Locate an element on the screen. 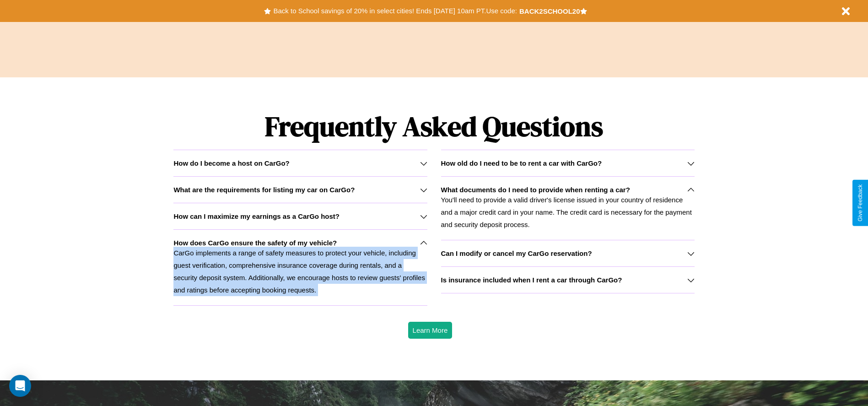  button: Learn More is located at coordinates (430, 330).